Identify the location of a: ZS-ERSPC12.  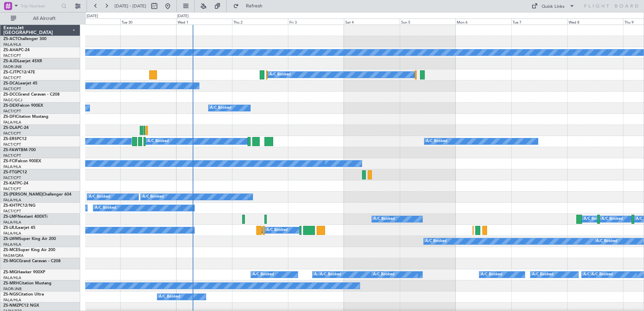
(15, 139).